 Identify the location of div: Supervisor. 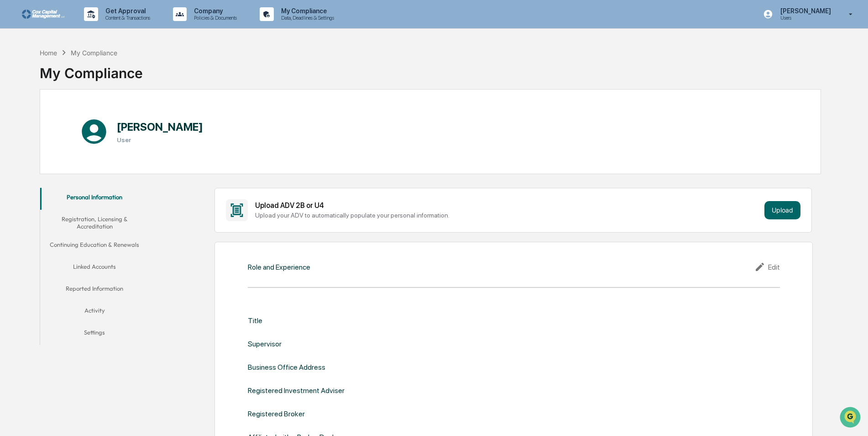
(265, 344).